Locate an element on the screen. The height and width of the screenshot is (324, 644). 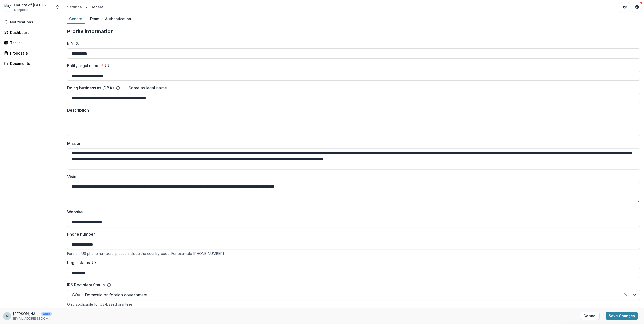
button: More is located at coordinates (57, 316).